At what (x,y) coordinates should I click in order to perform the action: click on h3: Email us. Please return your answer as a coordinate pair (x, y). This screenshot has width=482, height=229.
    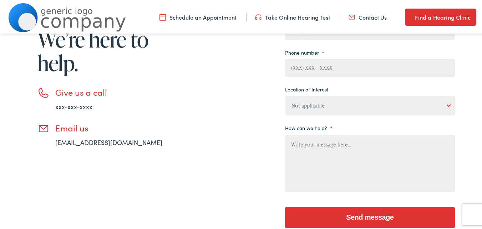
    Looking at the image, I should click on (119, 126).